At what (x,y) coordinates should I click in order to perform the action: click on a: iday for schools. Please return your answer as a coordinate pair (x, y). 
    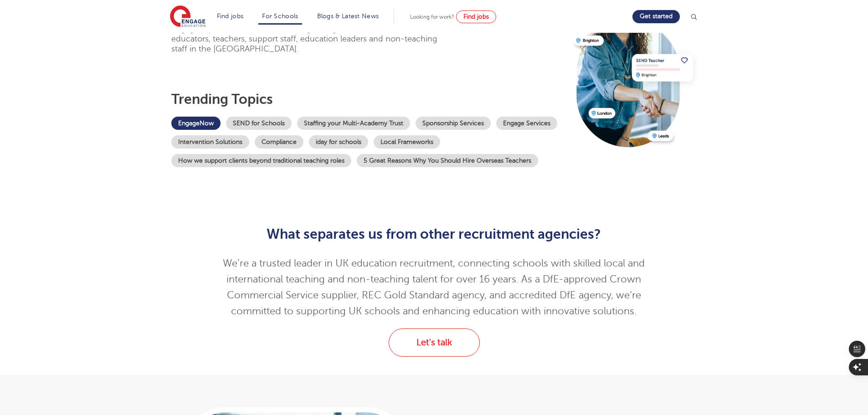
    Looking at the image, I should click on (338, 142).